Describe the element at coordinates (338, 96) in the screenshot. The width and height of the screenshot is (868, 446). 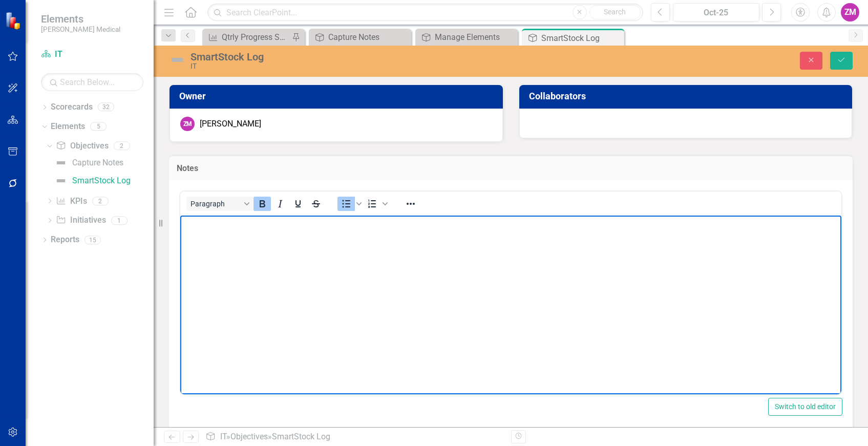
I see `h3: Owner` at that location.